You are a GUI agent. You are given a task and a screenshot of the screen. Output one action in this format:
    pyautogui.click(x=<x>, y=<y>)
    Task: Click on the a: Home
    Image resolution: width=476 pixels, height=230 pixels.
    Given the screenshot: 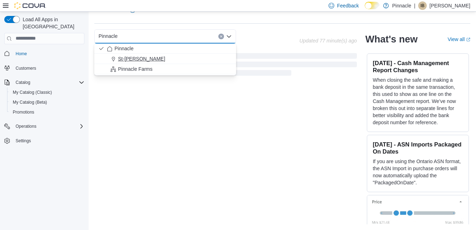 What is the action you would take?
    pyautogui.click(x=21, y=54)
    